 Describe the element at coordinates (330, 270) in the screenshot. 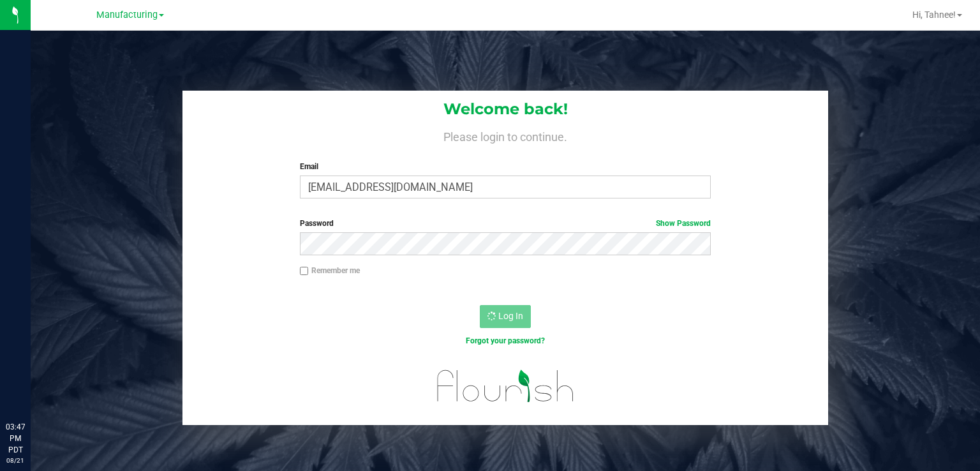

I see `label: Remember me` at that location.